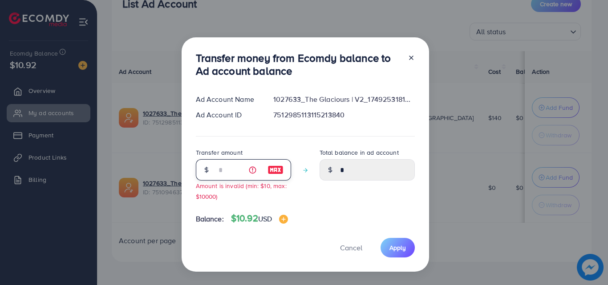 The height and width of the screenshot is (285, 608). Describe the element at coordinates (227, 115) in the screenshot. I see `div: Ad Account ID` at that location.